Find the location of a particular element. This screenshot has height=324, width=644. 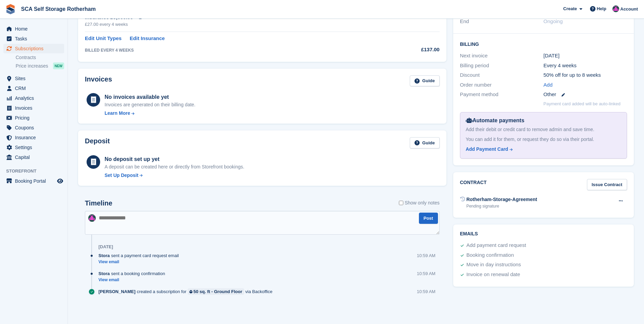

span: Analytics is located at coordinates (35, 98).